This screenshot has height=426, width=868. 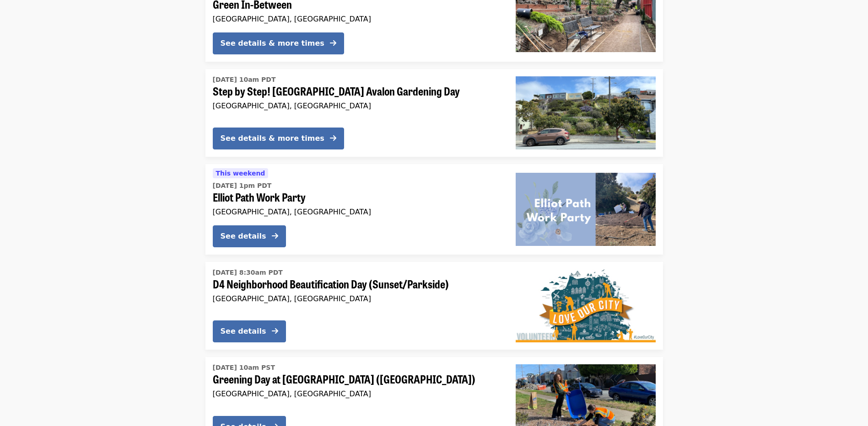 I want to click on a: See details for "Step by Step! Athens Avalon Gardening Day", so click(x=434, y=113).